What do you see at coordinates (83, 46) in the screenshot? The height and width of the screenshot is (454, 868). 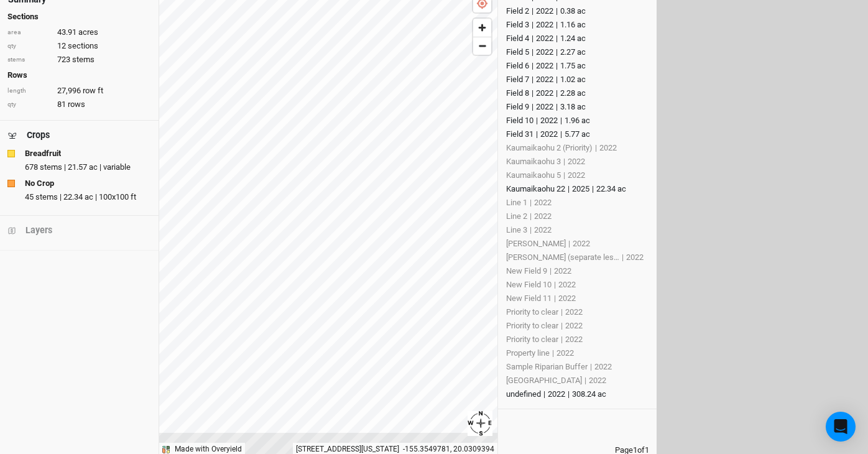 I see `span: sections` at bounding box center [83, 46].